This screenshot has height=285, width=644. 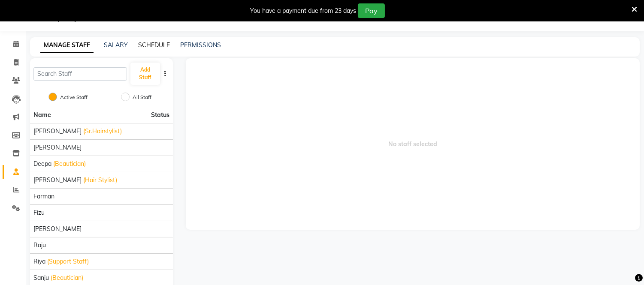 I want to click on div: You have a payment due from 23 days, so click(x=303, y=11).